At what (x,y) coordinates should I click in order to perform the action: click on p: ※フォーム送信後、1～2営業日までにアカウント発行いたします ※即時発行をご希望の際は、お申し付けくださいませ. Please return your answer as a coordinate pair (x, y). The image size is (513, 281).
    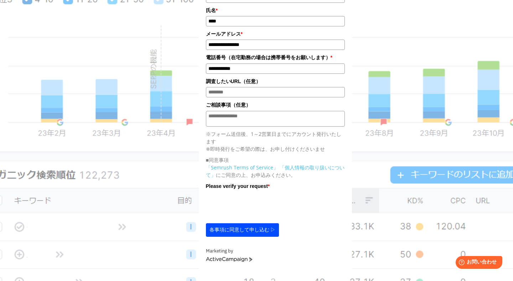
    Looking at the image, I should click on (275, 141).